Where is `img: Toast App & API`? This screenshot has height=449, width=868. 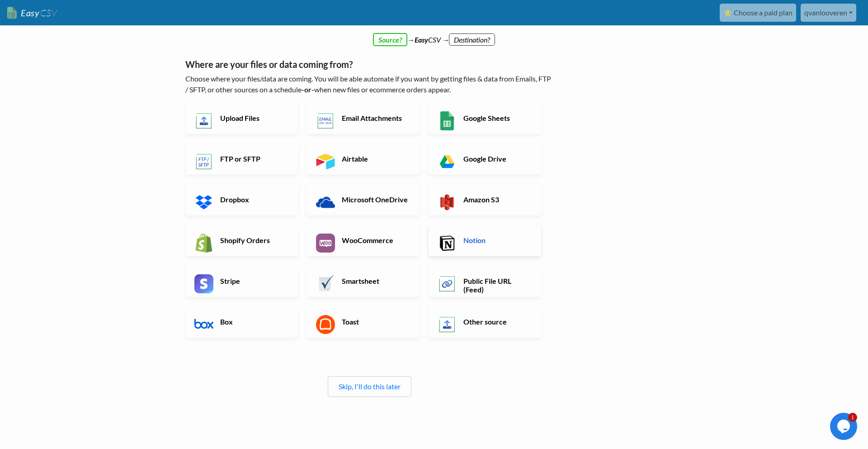
img: Toast App & API is located at coordinates (325, 324).